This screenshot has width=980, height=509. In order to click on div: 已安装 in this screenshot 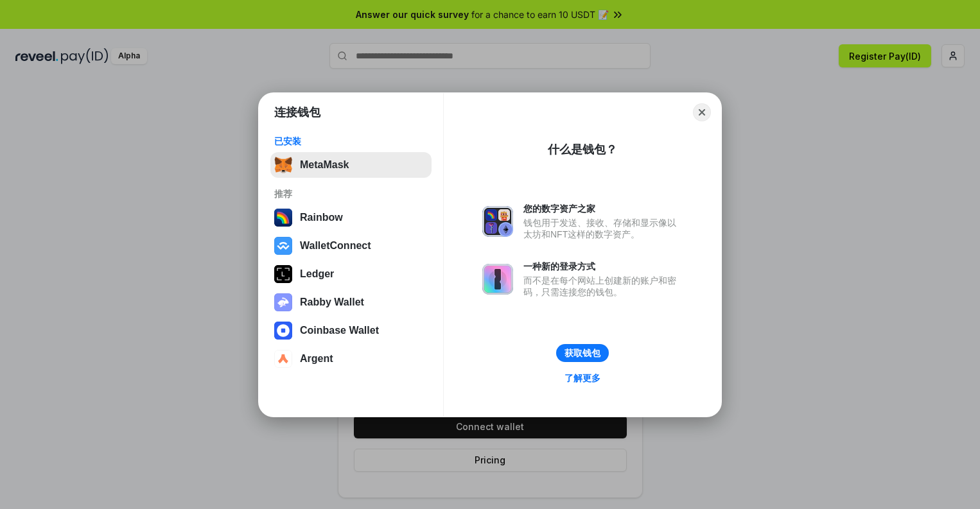, I will do `click(351, 141)`.